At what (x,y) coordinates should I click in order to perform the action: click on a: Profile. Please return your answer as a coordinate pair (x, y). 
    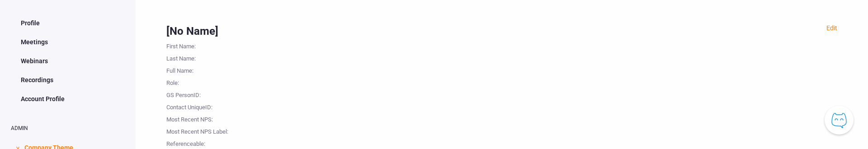
    Looking at the image, I should click on (68, 23).